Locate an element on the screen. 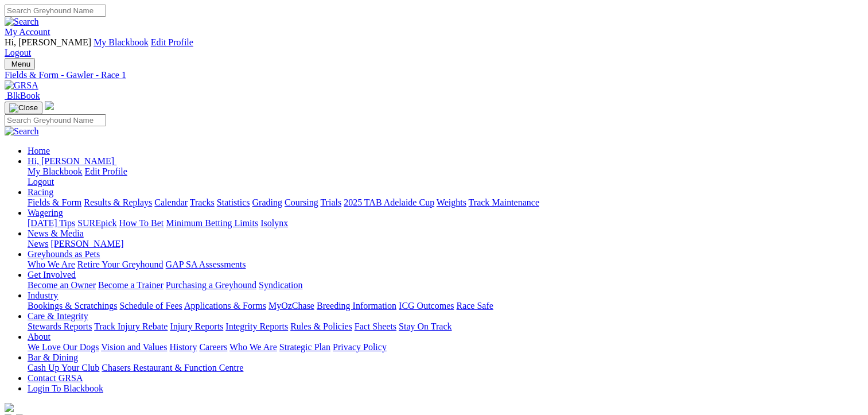 The height and width of the screenshot is (415, 868). a: Become a Trainer is located at coordinates (131, 285).